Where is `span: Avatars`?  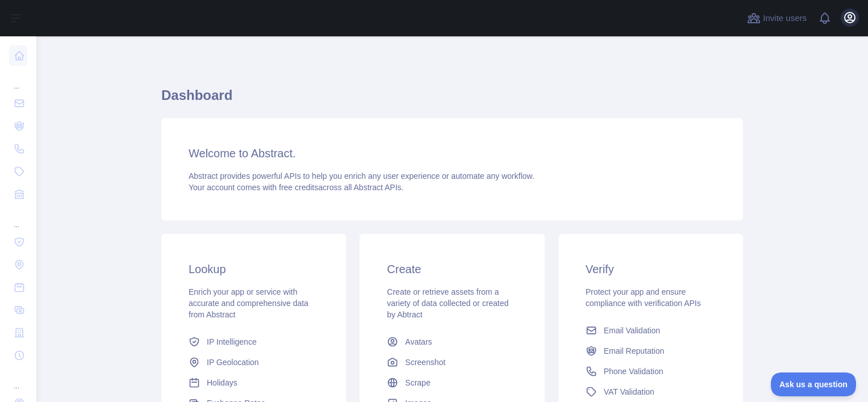 span: Avatars is located at coordinates (418, 342).